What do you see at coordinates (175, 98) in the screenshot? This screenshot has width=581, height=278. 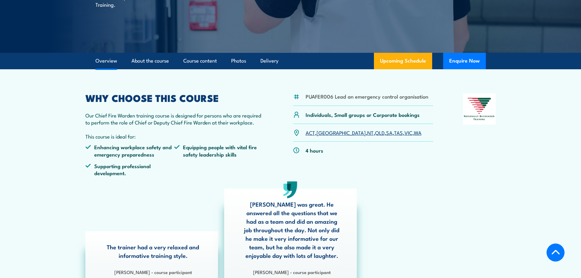 I see `h2: WHY CHOOSE THIS COURSE` at bounding box center [175, 98].